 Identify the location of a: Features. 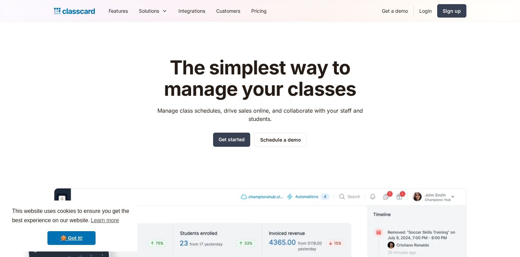
(118, 11).